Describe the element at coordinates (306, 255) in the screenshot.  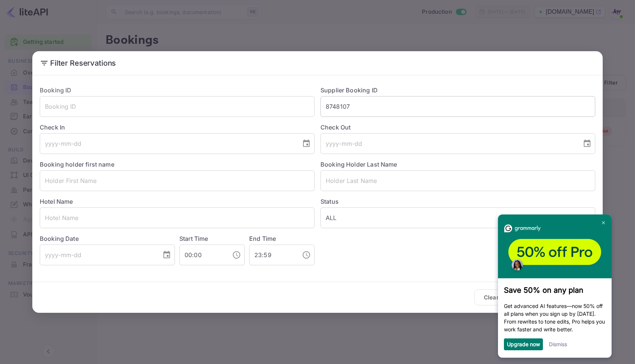
I see `button: Choose time, selected time is 11:59 PM` at that location.